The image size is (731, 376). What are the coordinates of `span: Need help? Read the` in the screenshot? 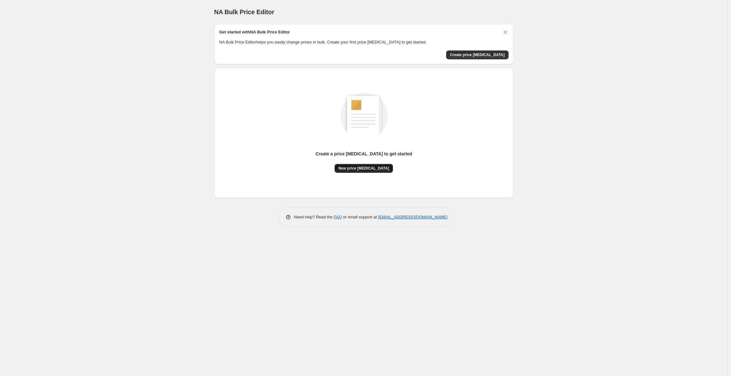 It's located at (314, 217).